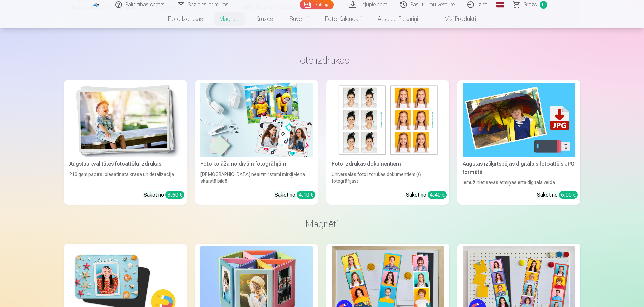  I want to click on img: Foto izdrukas dokumentiem, so click(388, 120).